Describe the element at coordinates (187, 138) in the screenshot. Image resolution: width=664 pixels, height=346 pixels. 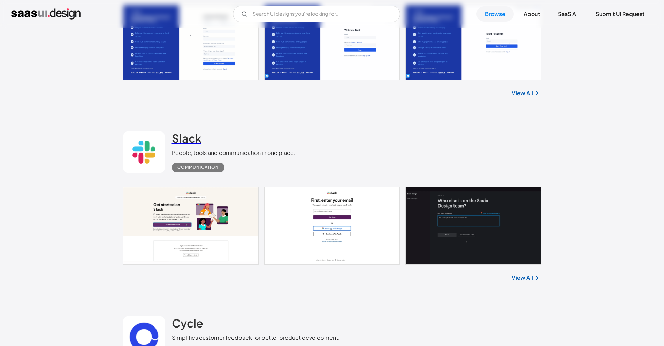
I see `h2: Slack` at that location.